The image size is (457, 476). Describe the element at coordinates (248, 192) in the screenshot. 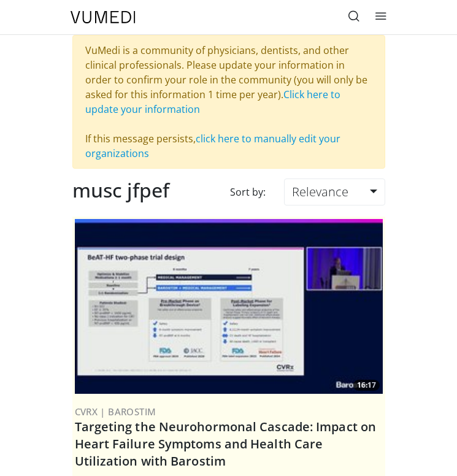

I see `div: Sort by:` at that location.